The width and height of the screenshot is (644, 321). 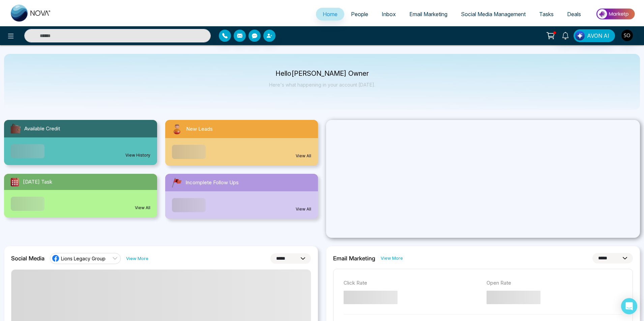 What do you see at coordinates (428, 14) in the screenshot?
I see `span: Email Marketing` at bounding box center [428, 14].